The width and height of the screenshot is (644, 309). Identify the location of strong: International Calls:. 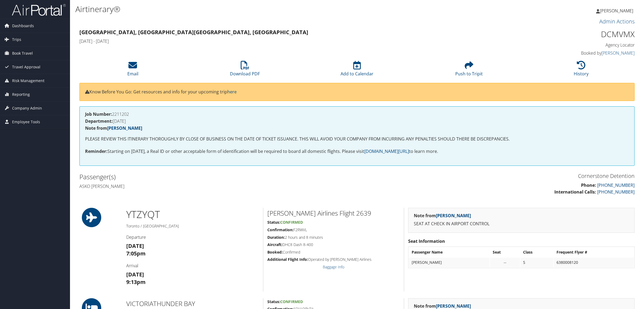
(575, 192).